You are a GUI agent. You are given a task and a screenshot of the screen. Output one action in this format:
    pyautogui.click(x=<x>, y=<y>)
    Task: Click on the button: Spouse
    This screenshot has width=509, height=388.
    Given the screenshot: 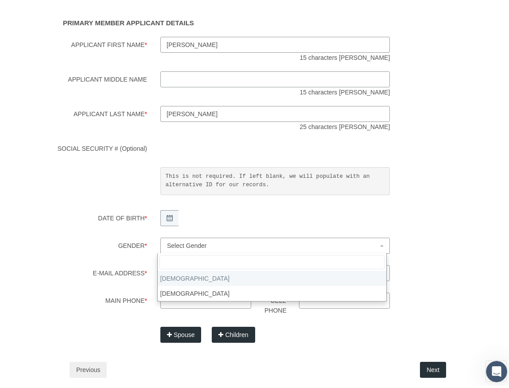 What is the action you would take?
    pyautogui.click(x=181, y=332)
    